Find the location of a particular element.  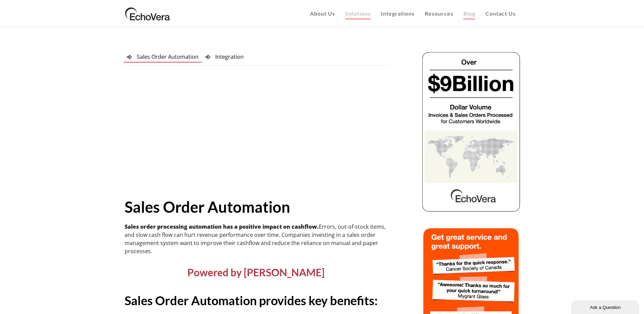

span: Contact Us is located at coordinates (501, 13).